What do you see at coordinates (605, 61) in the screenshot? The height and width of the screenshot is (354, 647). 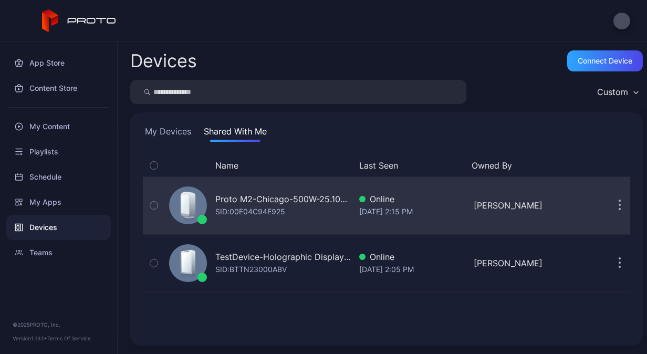 I see `div: Connect device` at bounding box center [605, 61].